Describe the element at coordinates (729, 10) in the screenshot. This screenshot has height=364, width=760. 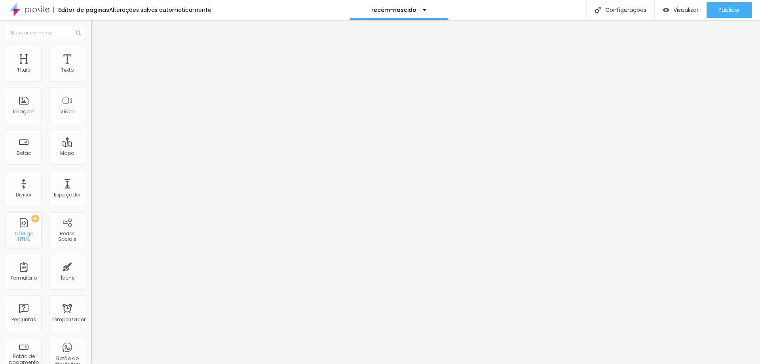
I see `button: Publicar` at that location.